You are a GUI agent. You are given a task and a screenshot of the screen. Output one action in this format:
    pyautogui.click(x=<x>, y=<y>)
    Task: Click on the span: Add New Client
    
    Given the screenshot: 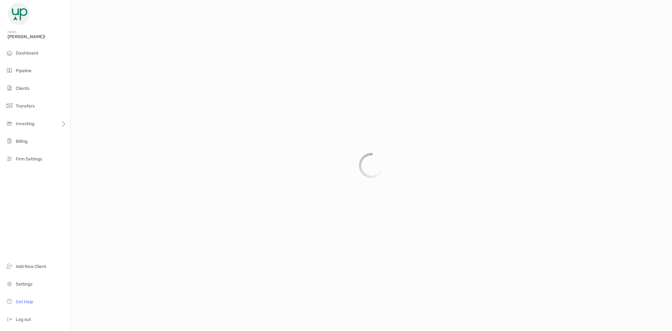 What is the action you would take?
    pyautogui.click(x=31, y=266)
    